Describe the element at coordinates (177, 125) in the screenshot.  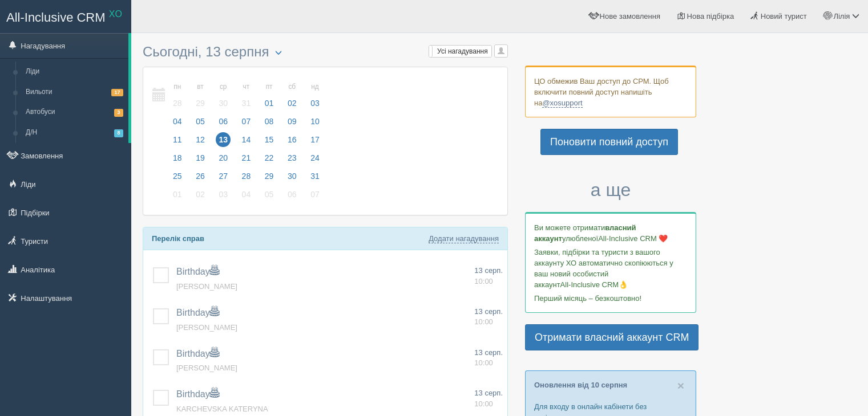
I see `a: 04` at that location.